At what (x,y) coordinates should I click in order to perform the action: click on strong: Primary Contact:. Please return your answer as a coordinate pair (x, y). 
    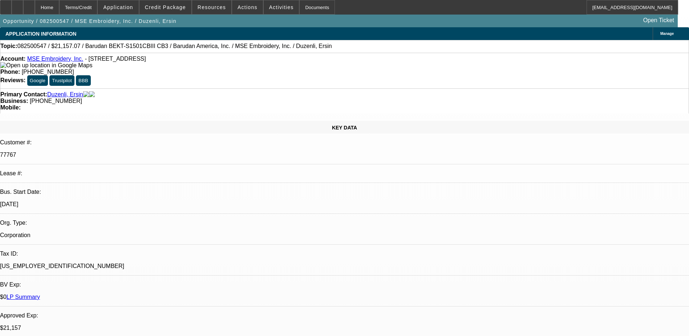
    Looking at the image, I should click on (24, 94).